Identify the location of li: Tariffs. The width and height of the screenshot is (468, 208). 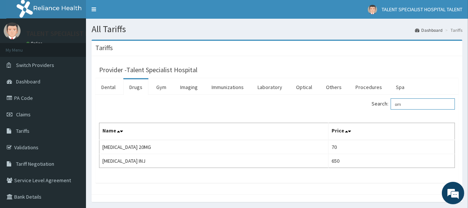
(453, 30).